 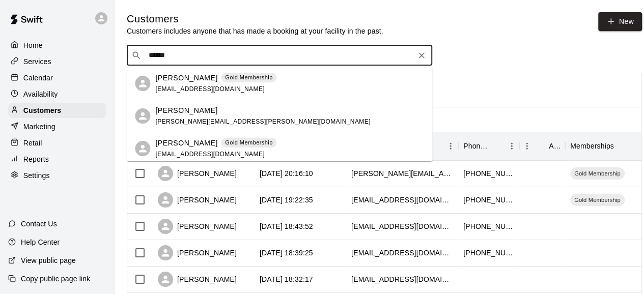 I want to click on h5: Customers, so click(x=255, y=19).